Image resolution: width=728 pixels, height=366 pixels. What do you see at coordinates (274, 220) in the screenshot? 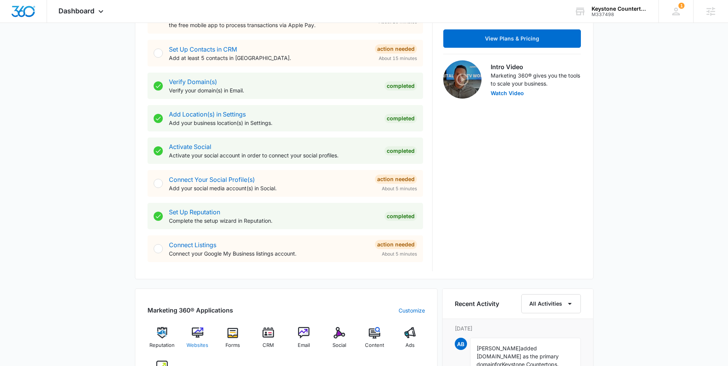
I see `p: Complete the setup wizard in Reputation.` at bounding box center [274, 220].